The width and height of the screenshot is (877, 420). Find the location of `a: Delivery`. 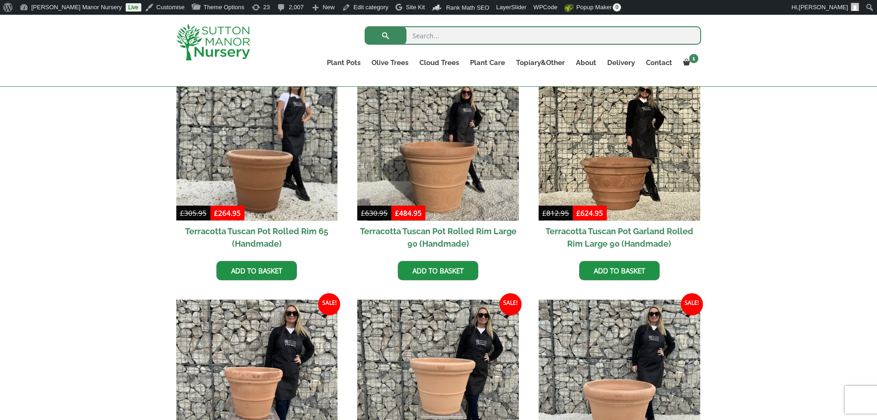

a: Delivery is located at coordinates (621, 63).